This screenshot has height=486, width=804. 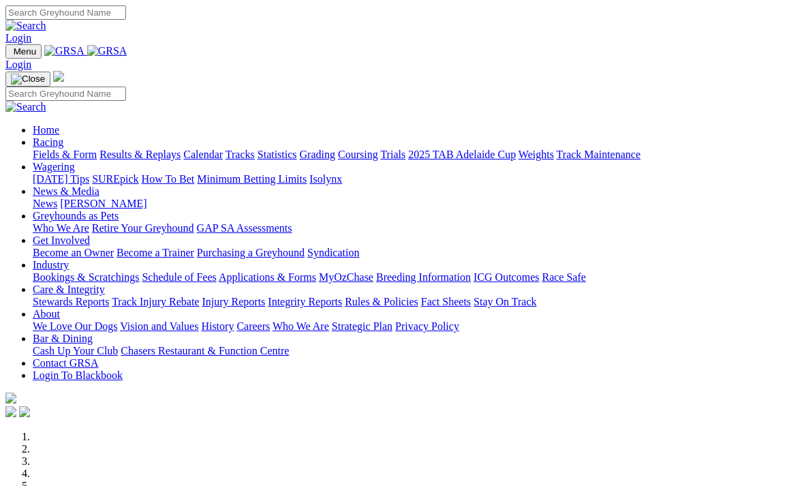 I want to click on a: Privacy Policy, so click(x=427, y=326).